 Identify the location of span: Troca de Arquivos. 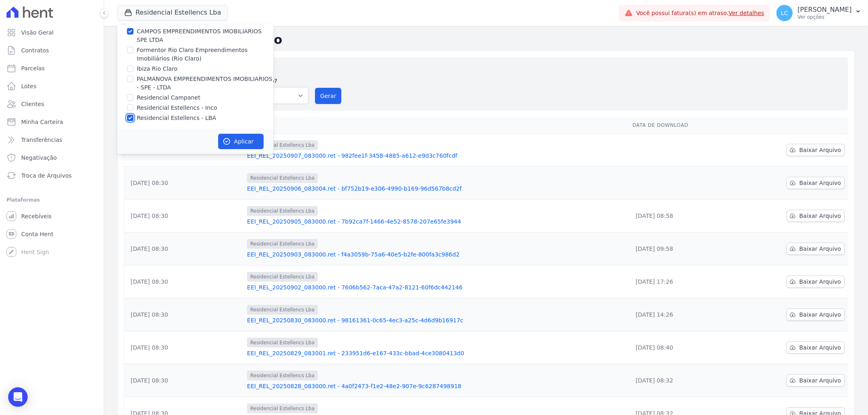
(47, 176).